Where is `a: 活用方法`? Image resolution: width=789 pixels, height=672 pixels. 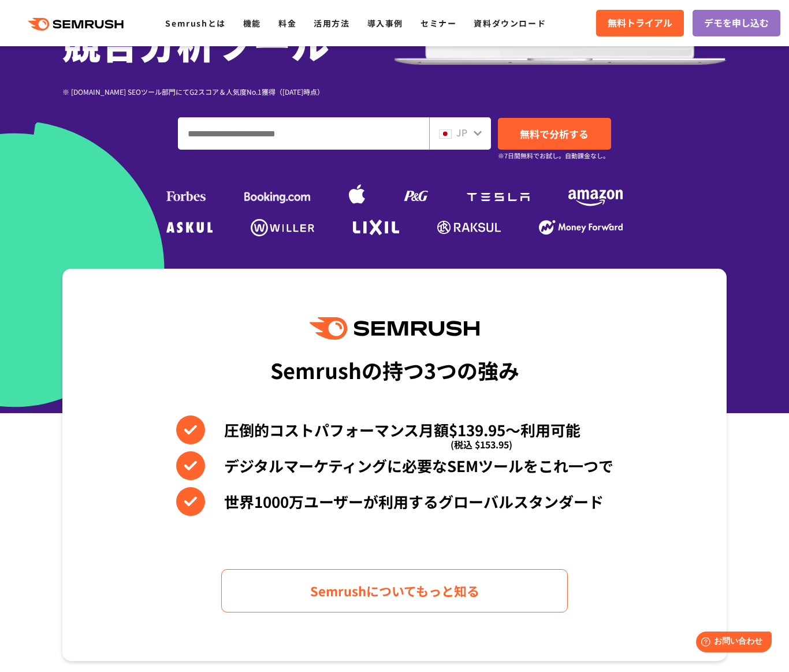 a: 活用方法 is located at coordinates (331, 23).